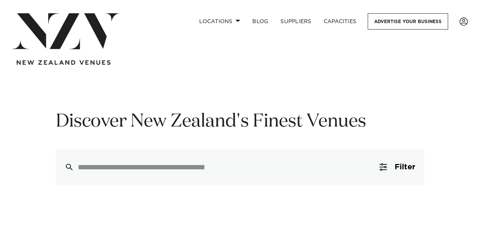 The image size is (480, 239). What do you see at coordinates (295, 21) in the screenshot?
I see `a: SUPPLIERS` at bounding box center [295, 21].